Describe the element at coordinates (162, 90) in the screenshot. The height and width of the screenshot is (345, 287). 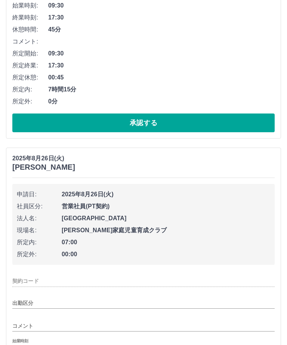
I see `span: 7時間15分` at that location.